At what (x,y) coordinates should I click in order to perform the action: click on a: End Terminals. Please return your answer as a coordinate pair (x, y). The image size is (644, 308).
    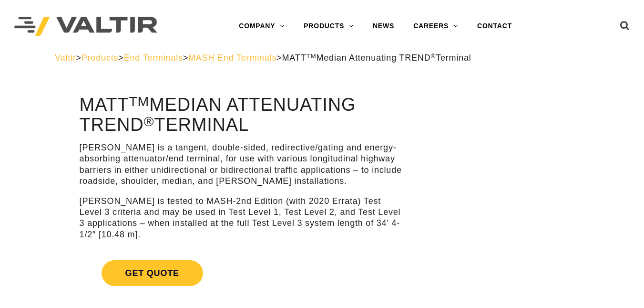
    Looking at the image, I should click on (153, 58).